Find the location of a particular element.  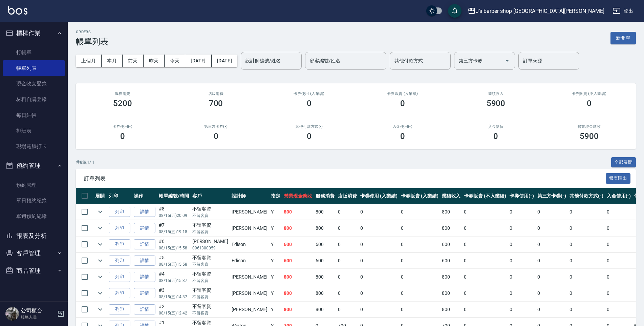

th: 卡券販賣 (入業績) is located at coordinates (420, 196).